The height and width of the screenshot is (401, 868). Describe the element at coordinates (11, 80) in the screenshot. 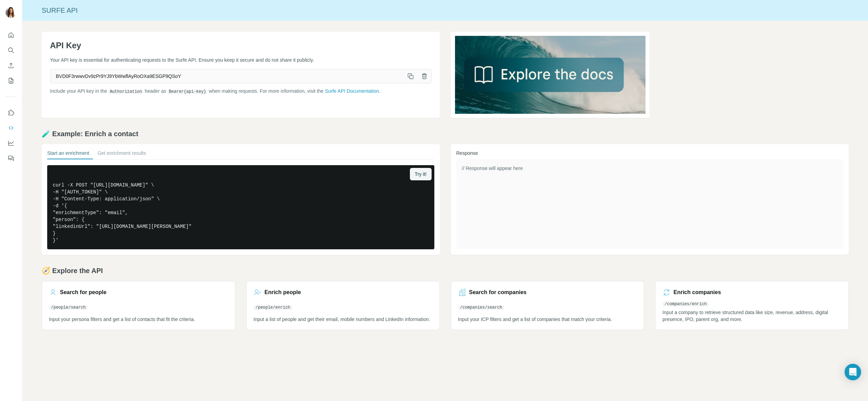

I see `button: My lists` at that location.